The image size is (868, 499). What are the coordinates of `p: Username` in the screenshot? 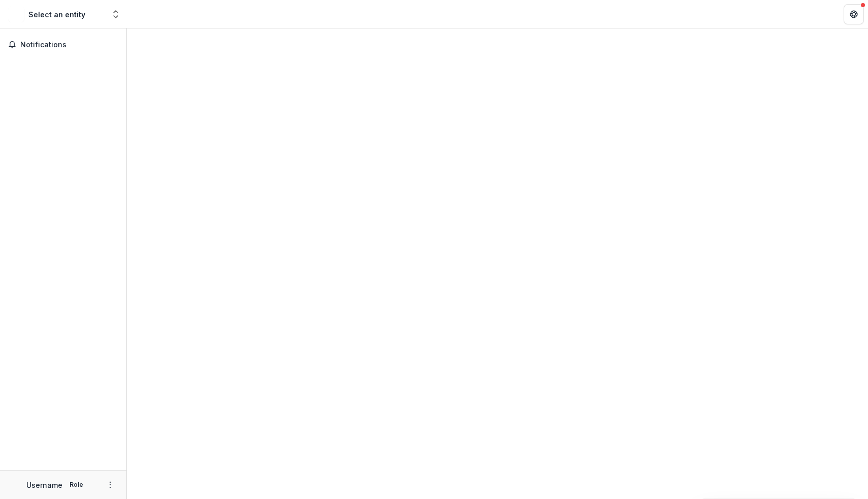 It's located at (44, 485).